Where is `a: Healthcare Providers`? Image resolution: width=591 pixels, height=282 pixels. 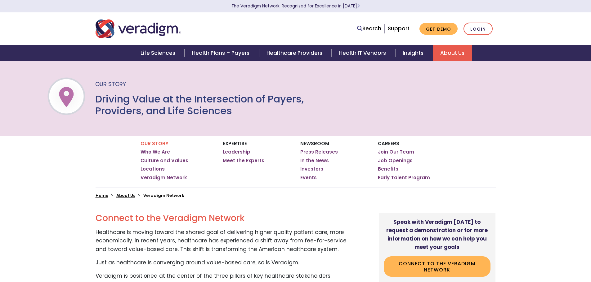 a: Healthcare Providers is located at coordinates (295, 53).